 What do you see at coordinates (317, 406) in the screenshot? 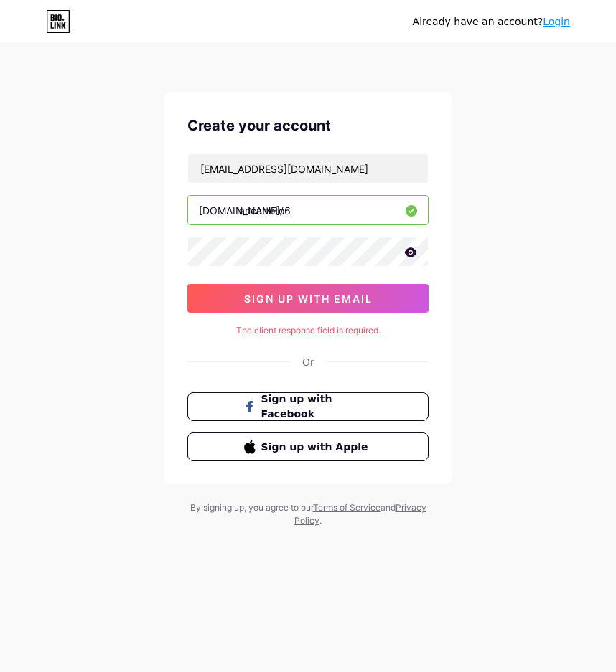
I see `span: Sign up with Facebook` at bounding box center [317, 406].